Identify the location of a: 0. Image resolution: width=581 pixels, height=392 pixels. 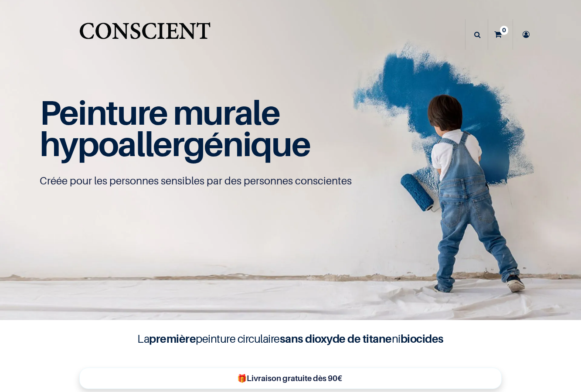
(500, 35).